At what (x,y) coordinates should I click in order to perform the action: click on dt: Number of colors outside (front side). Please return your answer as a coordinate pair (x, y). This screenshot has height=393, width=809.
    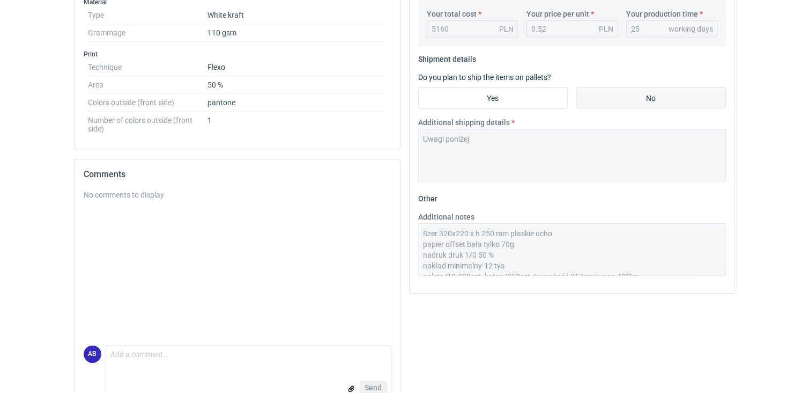
    Looking at the image, I should click on (148, 122).